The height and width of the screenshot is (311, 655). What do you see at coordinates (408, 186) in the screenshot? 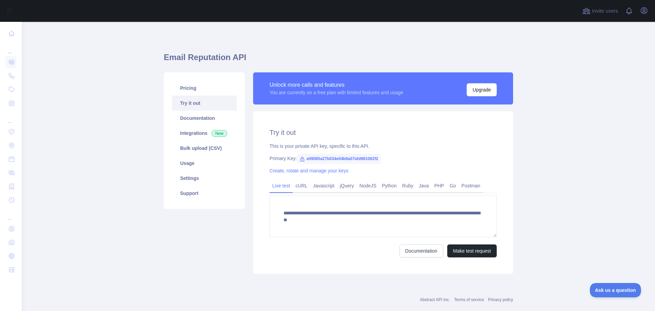
I see `a: Ruby` at bounding box center [408, 186].